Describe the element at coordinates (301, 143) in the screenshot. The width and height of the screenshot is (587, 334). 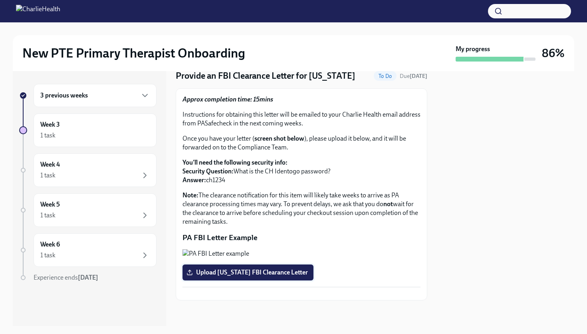
I see `p: Once you have your letter ( ), please upload it below, and it will be forwarded on to the Complia...` at that location.